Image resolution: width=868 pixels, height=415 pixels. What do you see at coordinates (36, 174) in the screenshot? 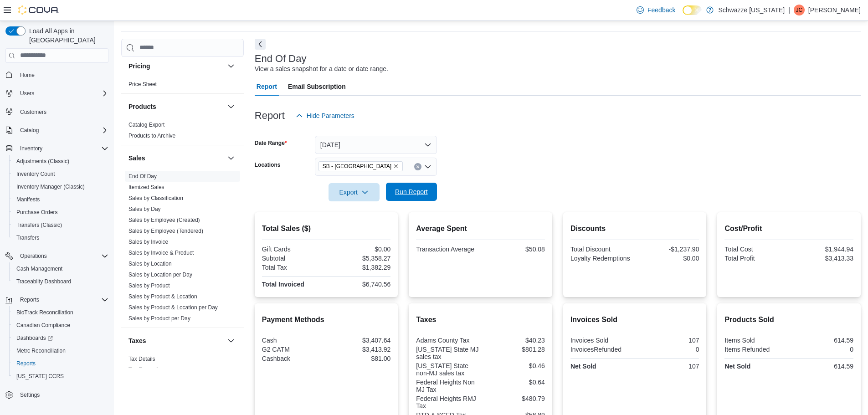
I see `a: Inventory Count` at bounding box center [36, 174].